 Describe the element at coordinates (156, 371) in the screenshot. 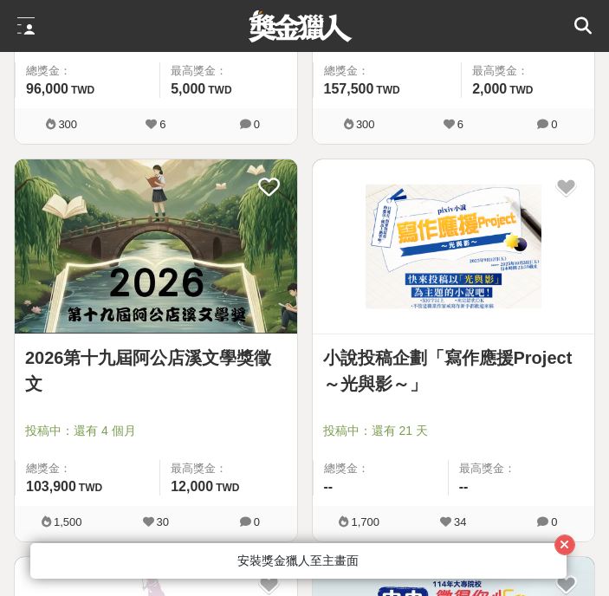

I see `a: 2026第十九屆阿公店溪文學獎徵文` at that location.